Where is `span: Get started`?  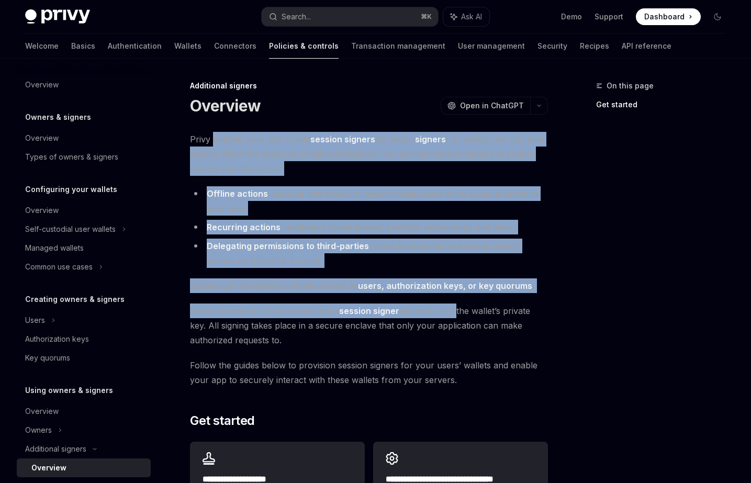 span: Get started is located at coordinates (222, 421).